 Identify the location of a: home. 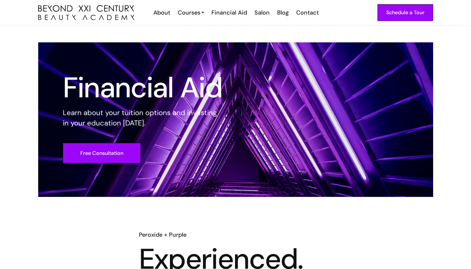
(86, 13).